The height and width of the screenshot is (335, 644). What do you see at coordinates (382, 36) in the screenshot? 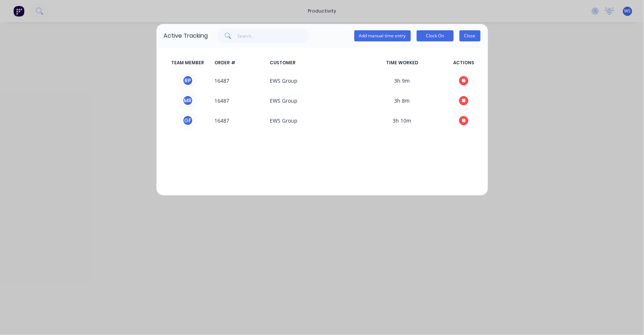
I see `button: Add manual time entry` at bounding box center [382, 36].